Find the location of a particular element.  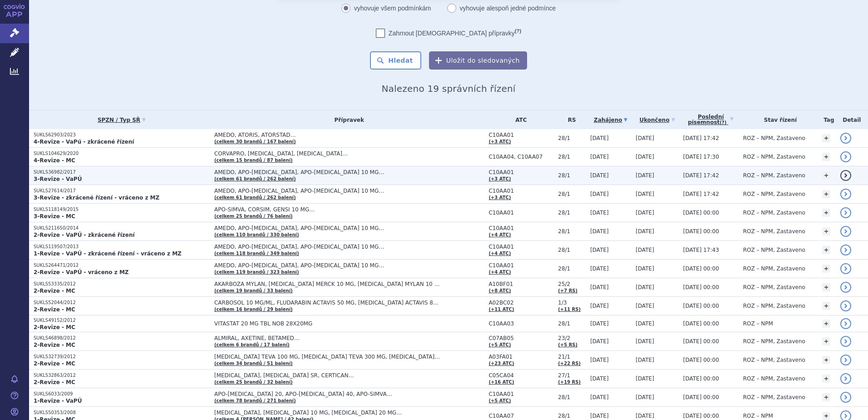

th: ATC is located at coordinates (518, 119).